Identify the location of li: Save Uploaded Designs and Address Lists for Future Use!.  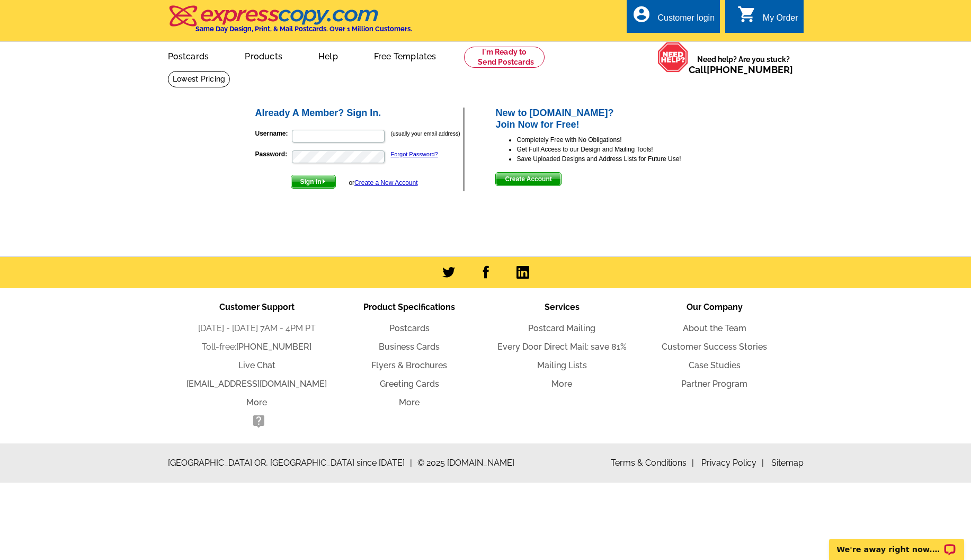
(617, 159).